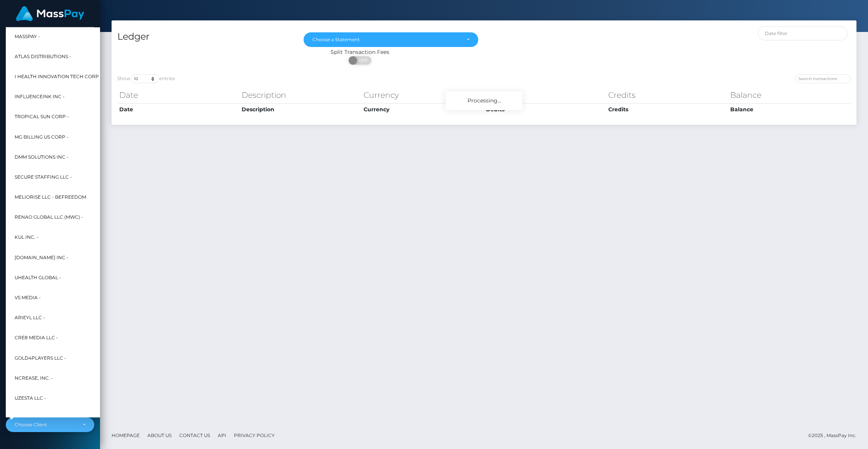  I want to click on span: Cre8 Media LLC -, so click(37, 337).